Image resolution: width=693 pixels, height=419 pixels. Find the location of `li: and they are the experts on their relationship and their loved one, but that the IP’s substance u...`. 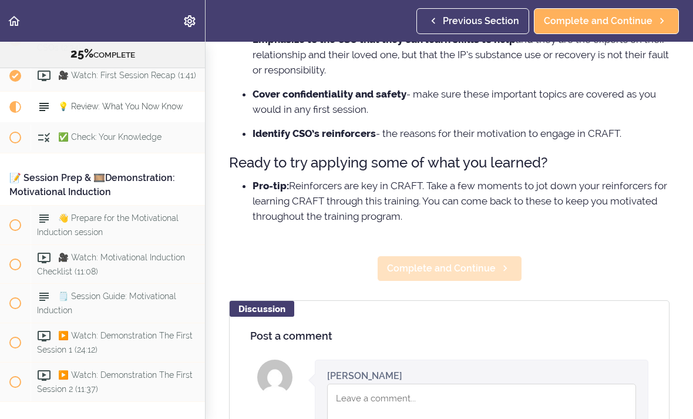

li: and they are the experts on their relationship and their loved one, but that the IP’s substance u... is located at coordinates (461, 55).